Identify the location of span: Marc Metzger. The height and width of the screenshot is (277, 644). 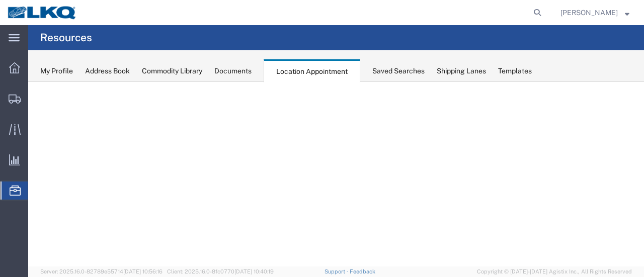
(589, 13).